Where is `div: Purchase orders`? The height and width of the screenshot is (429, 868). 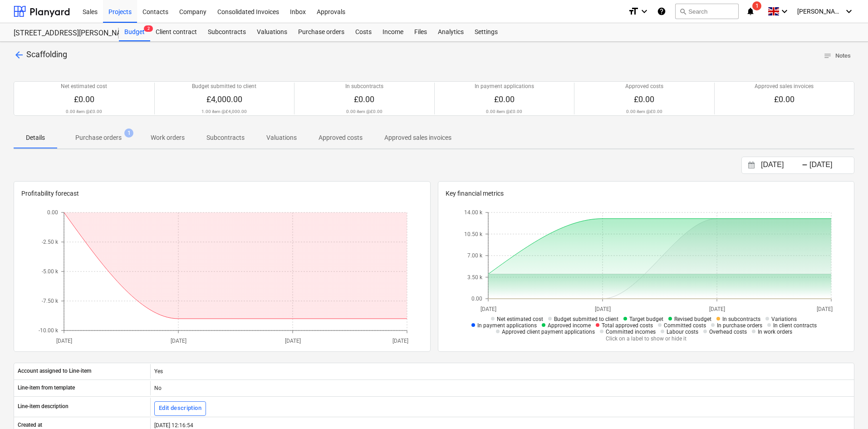
div: Purchase orders is located at coordinates (321, 32).